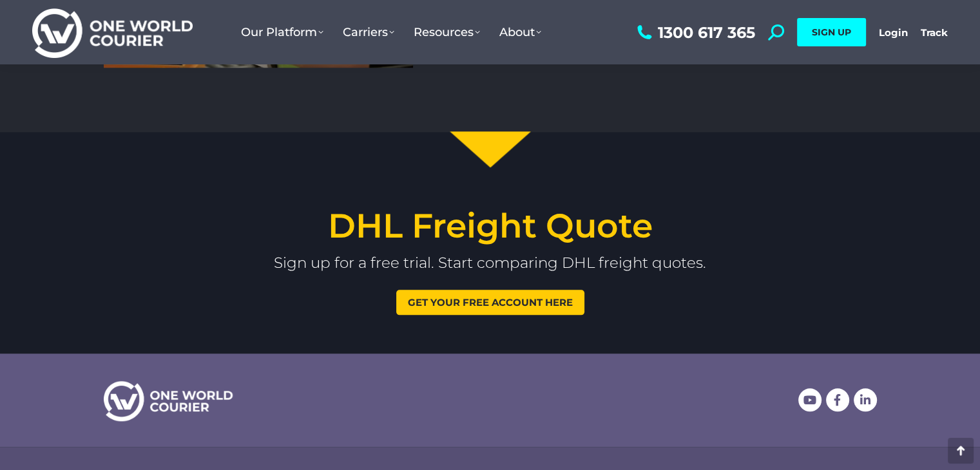 This screenshot has width=980, height=470. I want to click on a: 1300 617 365, so click(695, 32).